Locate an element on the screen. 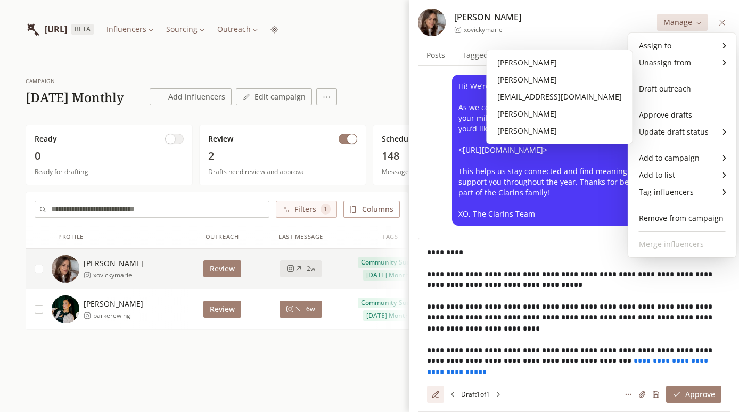 This screenshot has height=412, width=739. div: Tag influencers is located at coordinates (682, 192).